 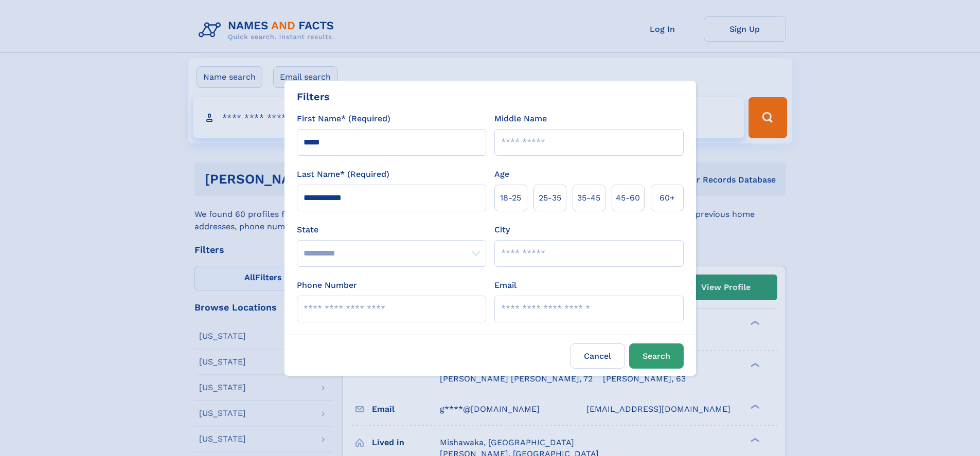 What do you see at coordinates (667, 198) in the screenshot?
I see `span: 60+` at bounding box center [667, 198].